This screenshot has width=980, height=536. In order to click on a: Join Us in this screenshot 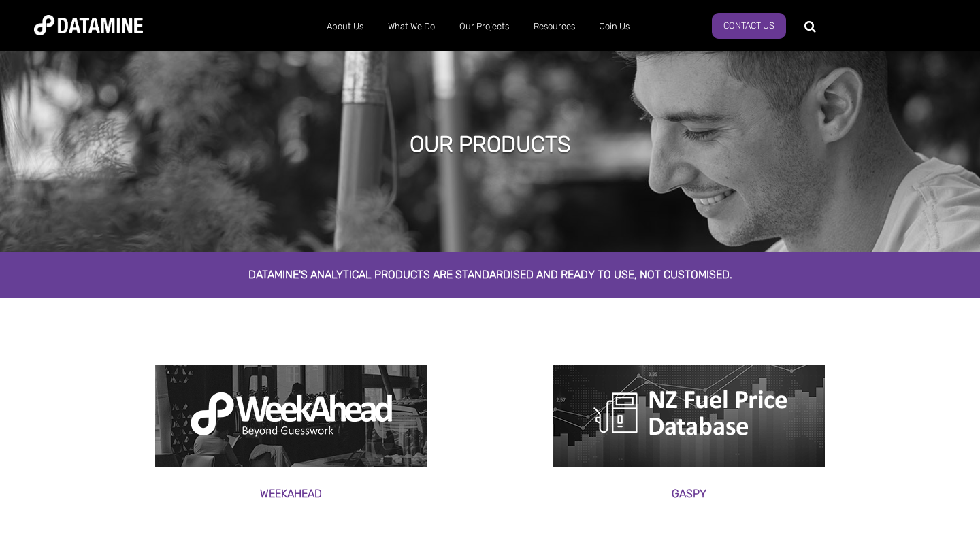, I will do `click(614, 26)`.